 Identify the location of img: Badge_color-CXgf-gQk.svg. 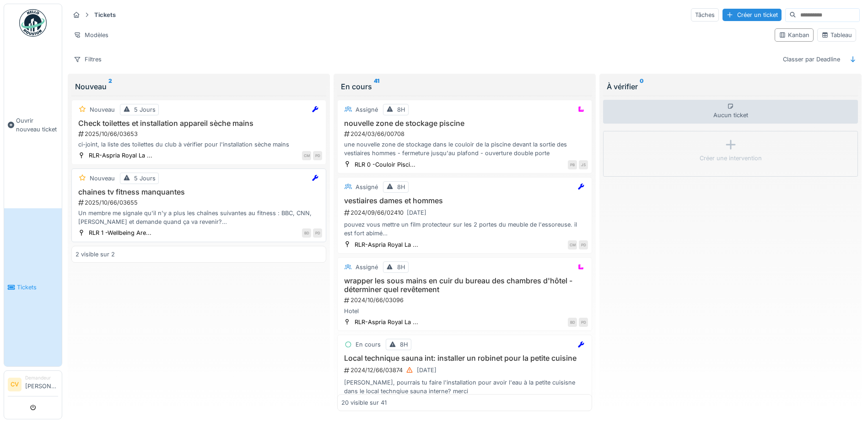
(33, 23).